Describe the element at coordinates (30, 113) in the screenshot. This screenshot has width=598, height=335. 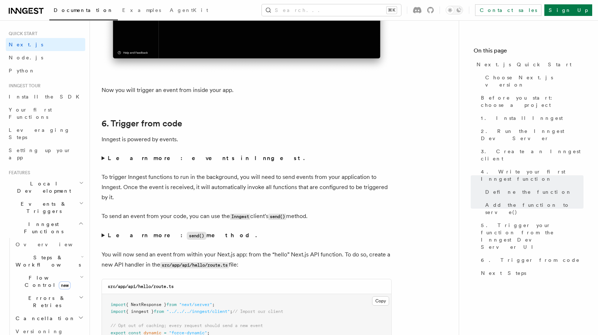
I see `span: Your first Functions` at that location.